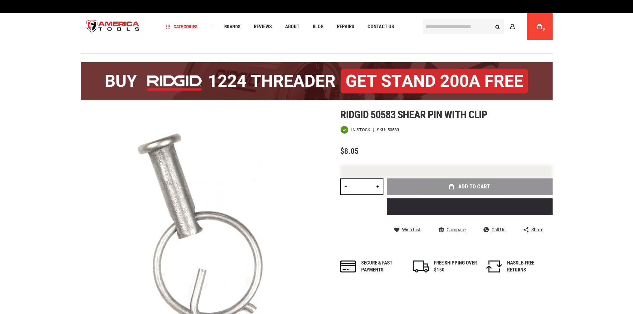 The height and width of the screenshot is (314, 633). What do you see at coordinates (383, 267) in the screenshot?
I see `div: Secure & fast payments` at bounding box center [383, 267].